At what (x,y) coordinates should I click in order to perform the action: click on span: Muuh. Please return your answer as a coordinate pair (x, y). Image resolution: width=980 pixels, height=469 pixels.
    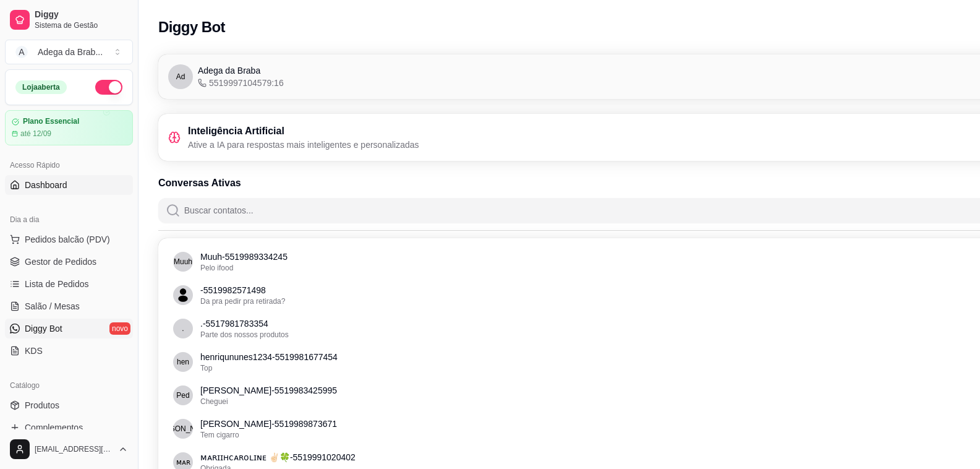
    Looking at the image, I should click on (183, 262).